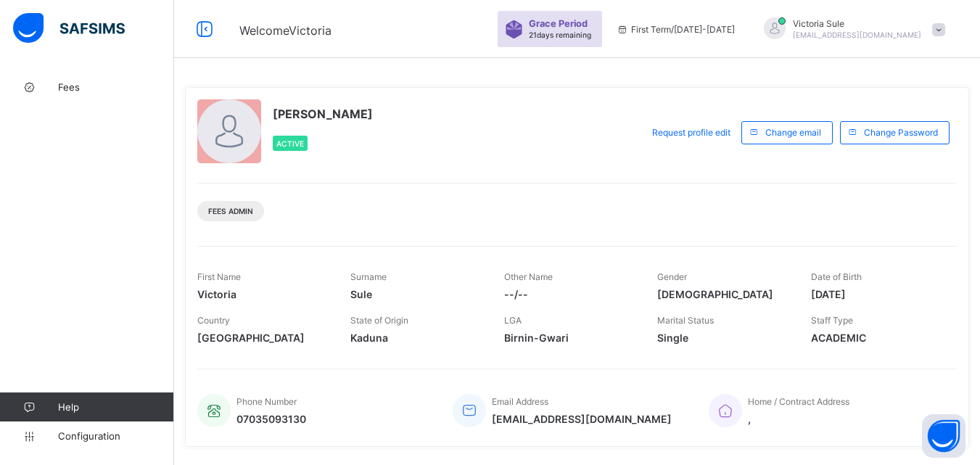  Describe the element at coordinates (271, 419) in the screenshot. I see `span: 07035093130` at that location.